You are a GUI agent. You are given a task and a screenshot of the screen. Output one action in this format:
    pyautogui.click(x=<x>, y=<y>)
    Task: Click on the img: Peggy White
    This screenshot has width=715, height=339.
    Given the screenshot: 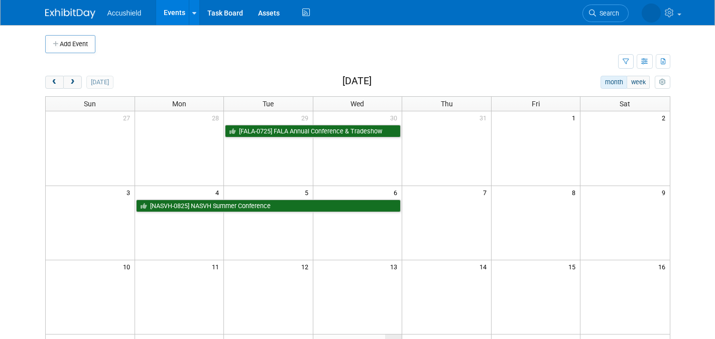 What is the action you would take?
    pyautogui.click(x=651, y=13)
    